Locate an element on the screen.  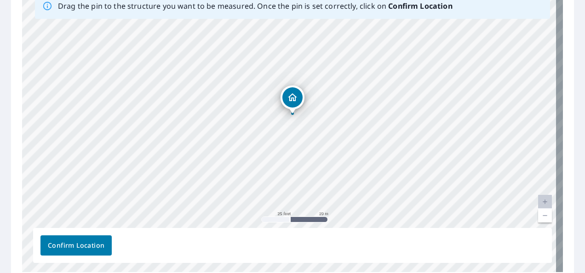
b: Confirm Location is located at coordinates (420, 6).